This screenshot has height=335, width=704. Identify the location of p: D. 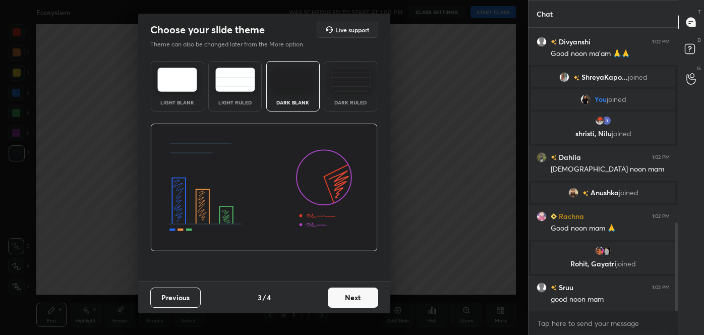
(699, 40).